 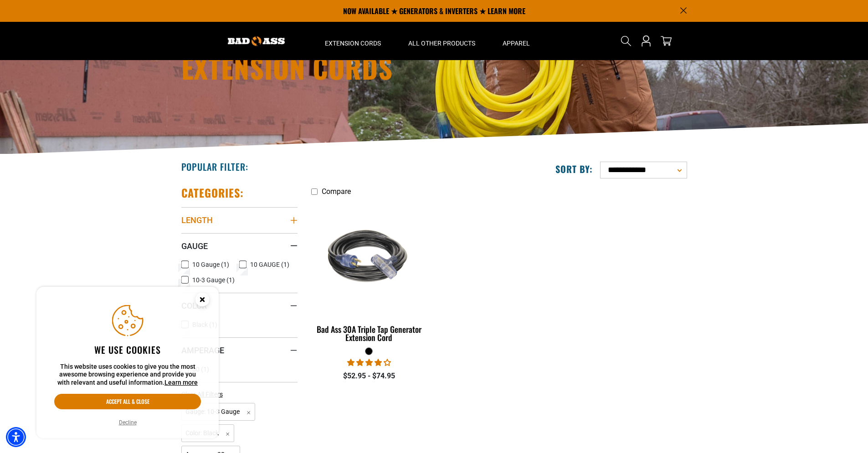 I want to click on button: Close this option, so click(x=202, y=301).